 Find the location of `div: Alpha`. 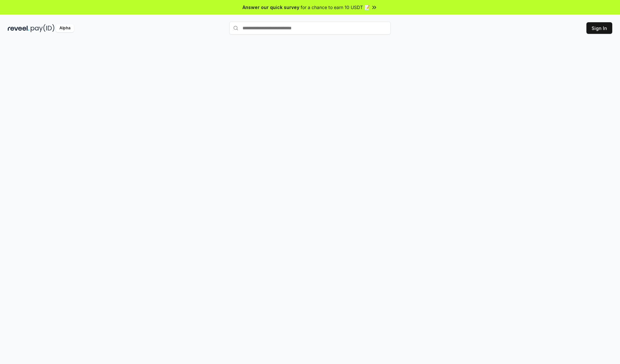

div: Alpha is located at coordinates (65, 28).